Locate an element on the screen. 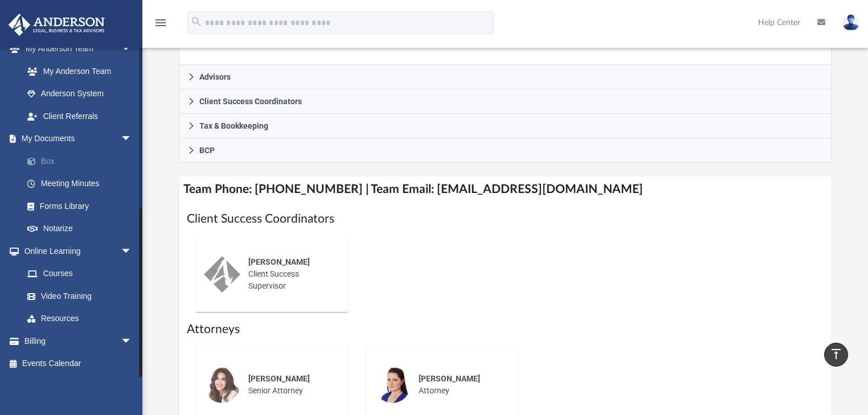 The height and width of the screenshot is (415, 868). a: Advisors is located at coordinates (505, 77).